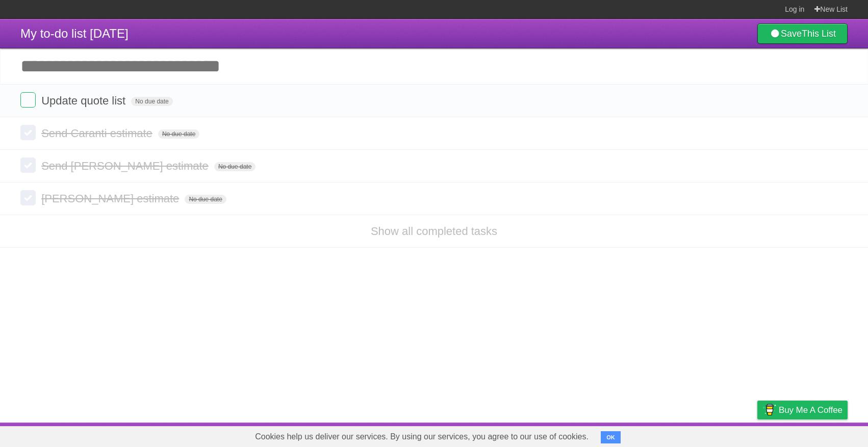  Describe the element at coordinates (422, 437) in the screenshot. I see `span: Cookies help us deliver our services. By using our services, you agree to our use of cookies.` at that location.